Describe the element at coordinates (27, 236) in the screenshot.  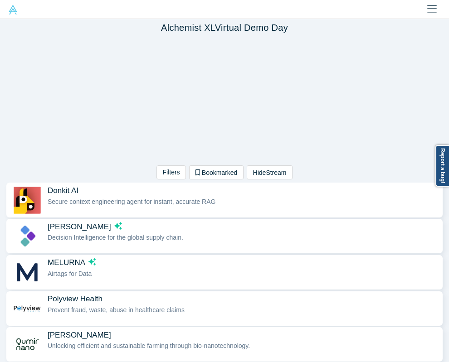
I see `img: Kimaru AI's Logo` at that location.